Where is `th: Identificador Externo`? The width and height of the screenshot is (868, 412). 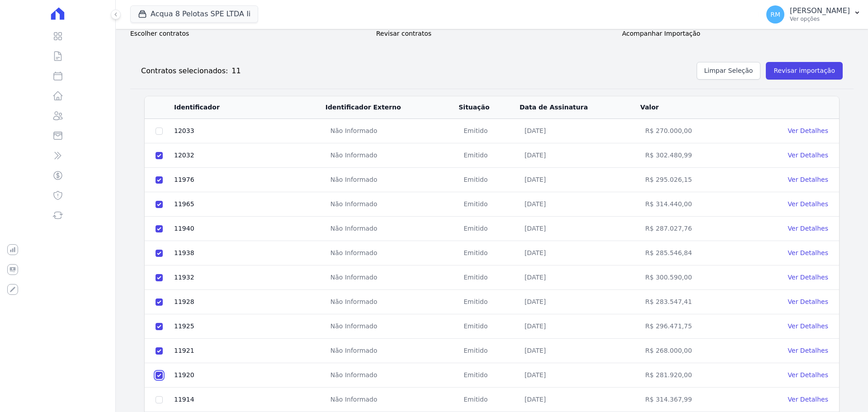 th: Identificador Externo is located at coordinates (391, 108).